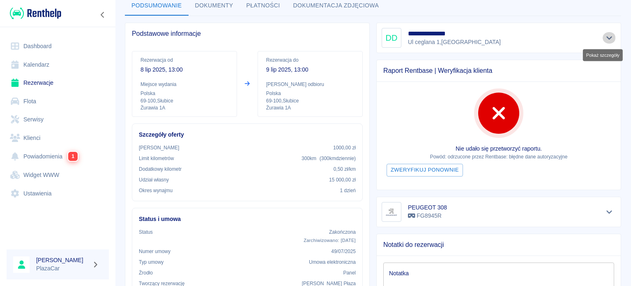 The image size is (631, 286). Describe the element at coordinates (34, 13) in the screenshot. I see `a: Renthelp logo` at that location.